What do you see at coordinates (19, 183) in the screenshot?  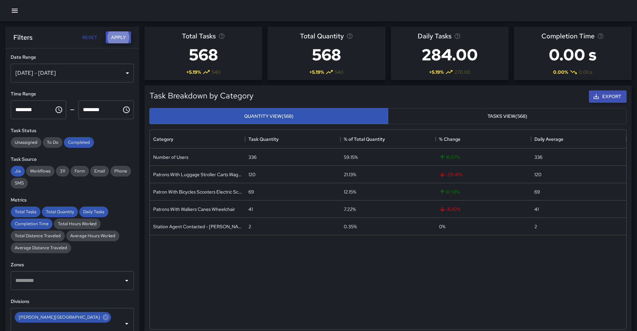 I see `div: SMS` at bounding box center [19, 183].